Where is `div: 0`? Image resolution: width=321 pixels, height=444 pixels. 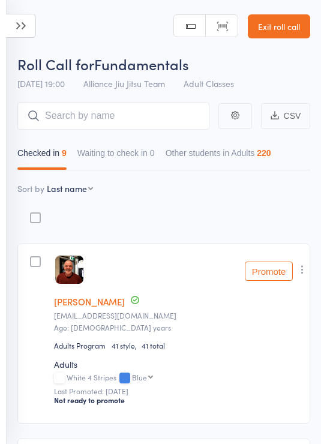 div: 0 is located at coordinates (152, 153).